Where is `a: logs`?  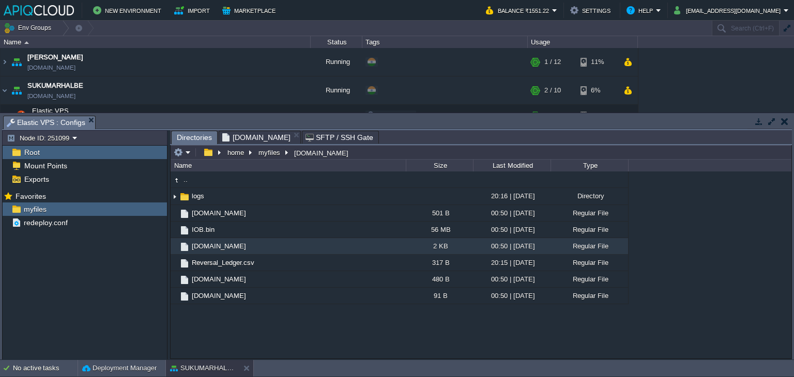
a: logs is located at coordinates (198, 196).